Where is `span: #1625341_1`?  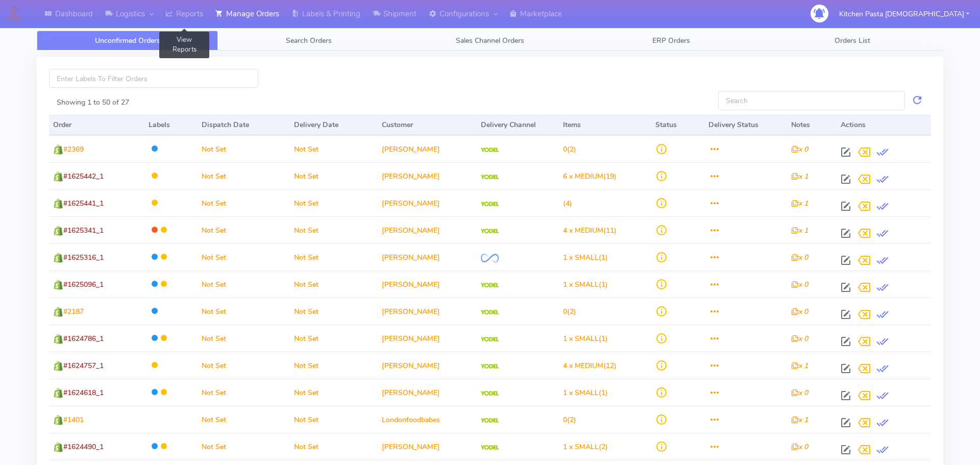 span: #1625341_1 is located at coordinates (83, 230).